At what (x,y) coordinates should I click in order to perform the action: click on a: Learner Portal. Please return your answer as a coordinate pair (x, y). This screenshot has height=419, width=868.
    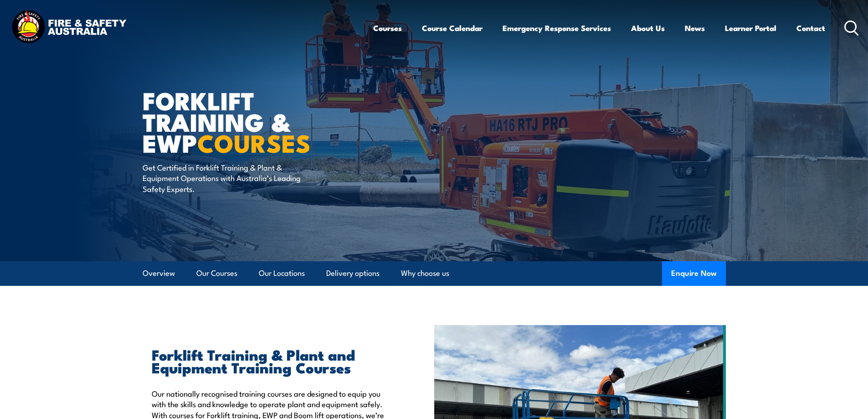
    Looking at the image, I should click on (751, 28).